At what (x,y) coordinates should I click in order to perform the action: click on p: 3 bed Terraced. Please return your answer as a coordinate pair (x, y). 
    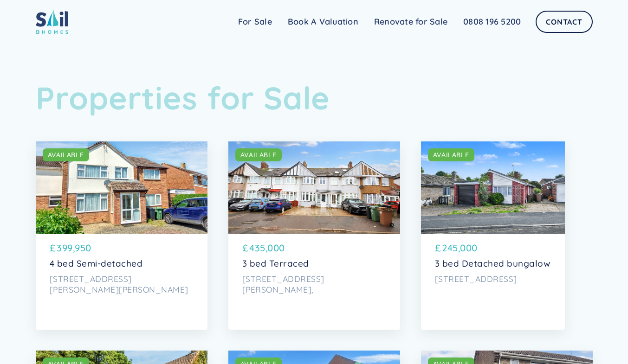
    Looking at the image, I should click on (314, 263).